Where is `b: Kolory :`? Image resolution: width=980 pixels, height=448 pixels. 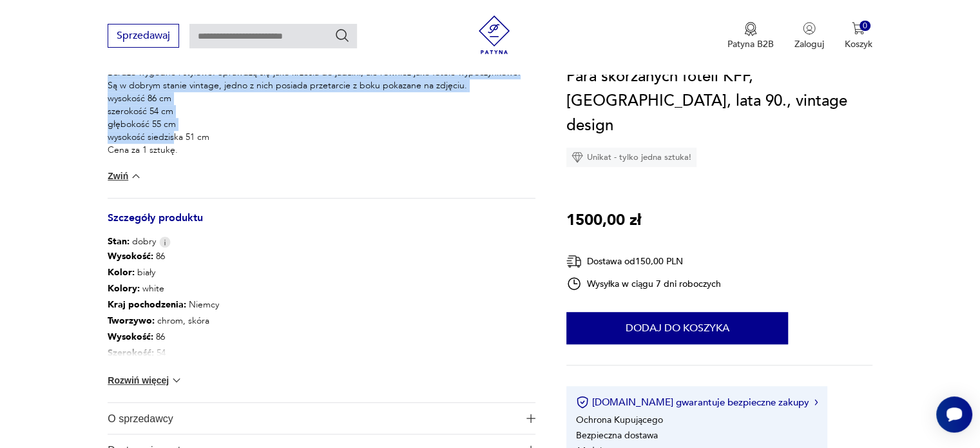
b: Kolory : is located at coordinates (124, 288).